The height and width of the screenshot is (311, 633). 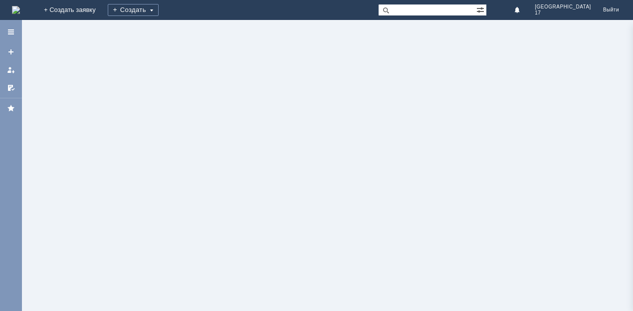 I want to click on div: Создать, so click(x=133, y=10).